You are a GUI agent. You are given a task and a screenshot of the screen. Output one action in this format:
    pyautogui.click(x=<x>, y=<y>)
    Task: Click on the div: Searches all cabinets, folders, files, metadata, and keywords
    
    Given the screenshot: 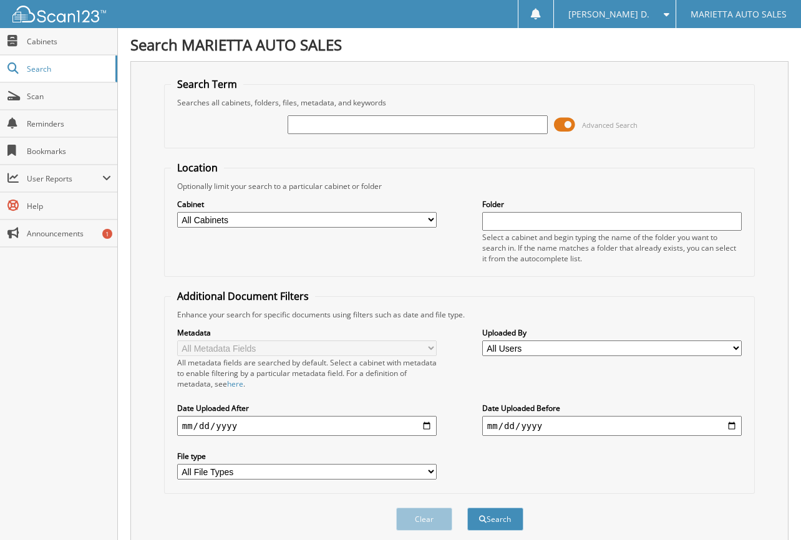 What is the action you would take?
    pyautogui.click(x=460, y=102)
    